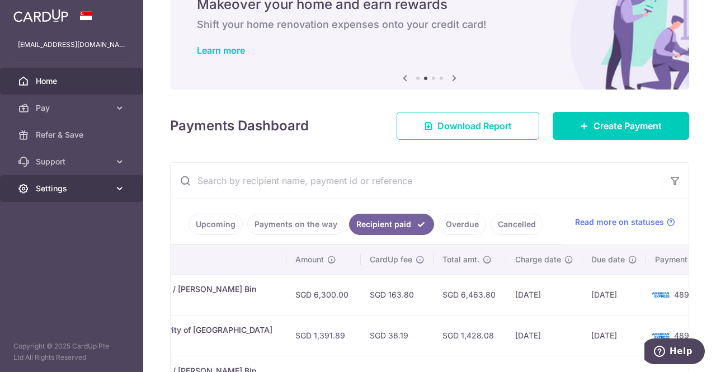  I want to click on span: Read more on statuses, so click(619, 222).